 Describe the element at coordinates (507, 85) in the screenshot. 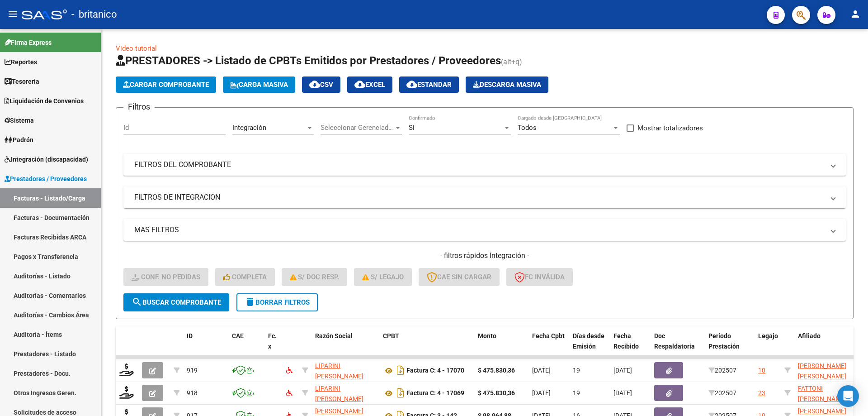

I see `app-download-masive: Descarga masiva de comprobantes (adjuntos)` at that location.